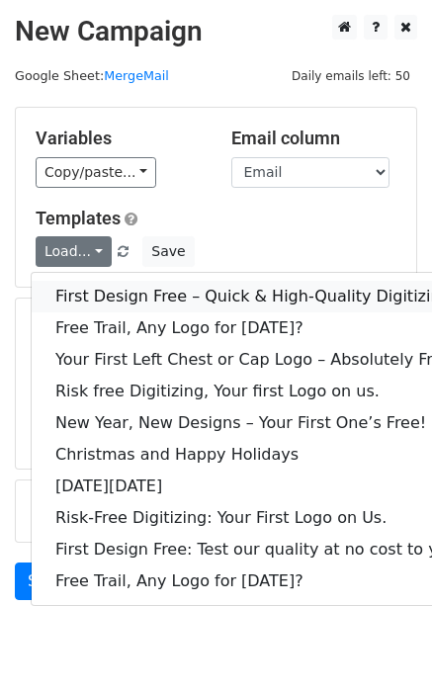 Image resolution: width=432 pixels, height=693 pixels. I want to click on a: Templates, so click(78, 217).